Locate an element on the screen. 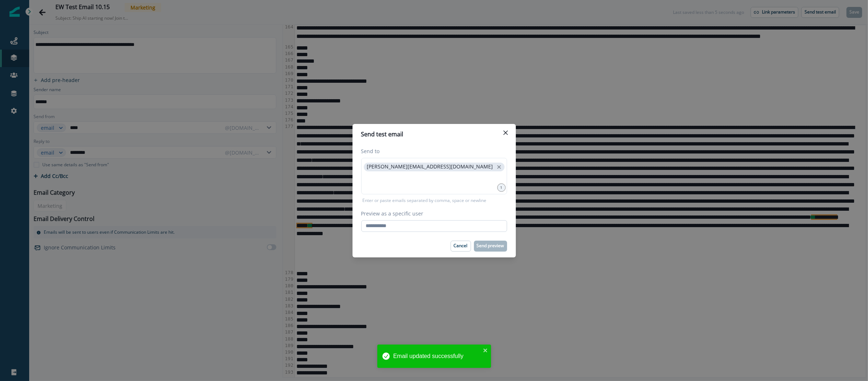 This screenshot has height=381, width=868. p: Send preview is located at coordinates (490, 246).